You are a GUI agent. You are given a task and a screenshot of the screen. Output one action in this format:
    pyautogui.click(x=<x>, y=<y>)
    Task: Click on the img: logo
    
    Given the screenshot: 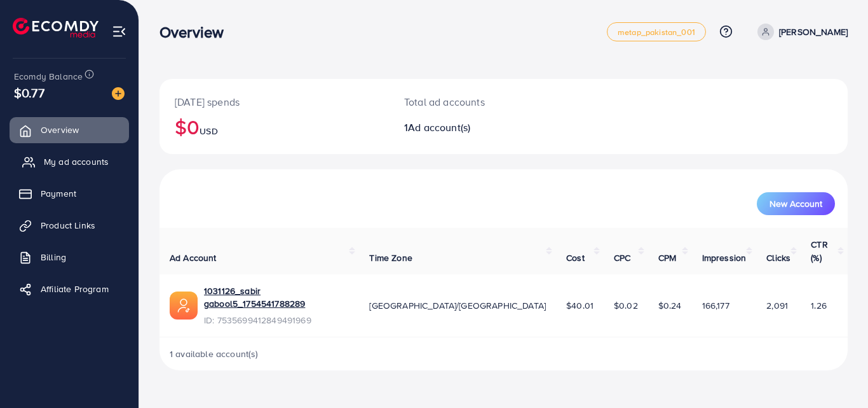 What is the action you would take?
    pyautogui.click(x=56, y=27)
    